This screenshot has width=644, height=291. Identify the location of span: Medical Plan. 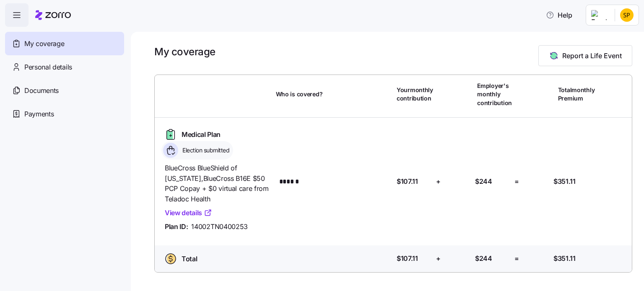
(201, 135).